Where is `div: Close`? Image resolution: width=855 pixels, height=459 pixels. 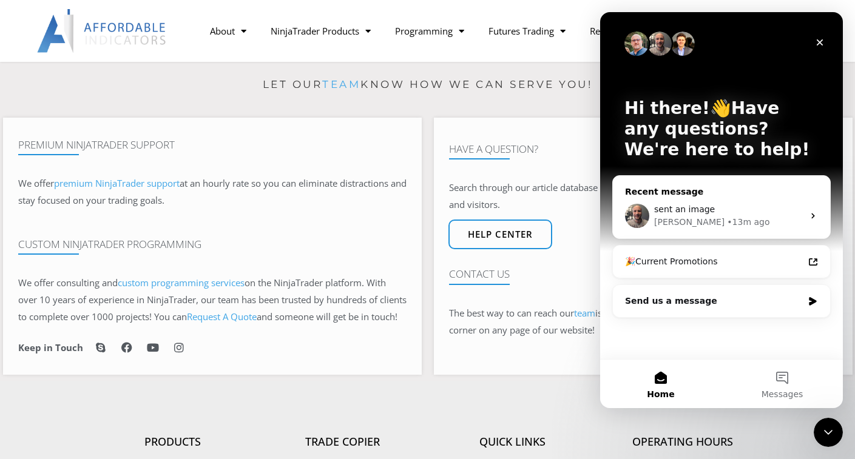 div: Close is located at coordinates (220, 30).